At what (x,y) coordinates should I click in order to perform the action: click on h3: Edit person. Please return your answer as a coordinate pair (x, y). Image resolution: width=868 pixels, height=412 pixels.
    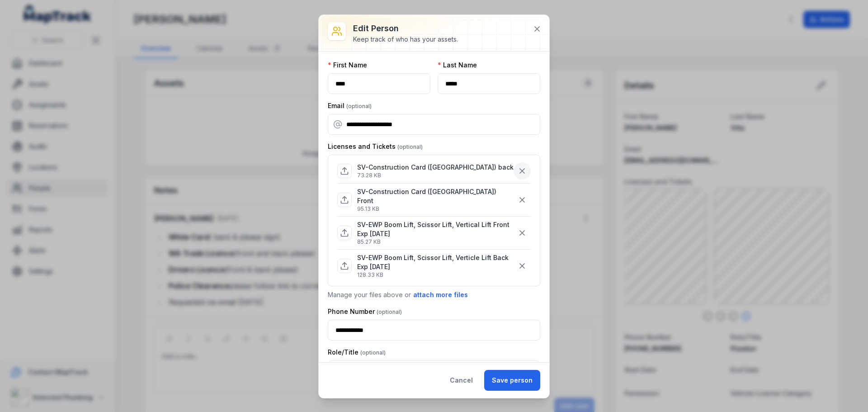
    Looking at the image, I should click on (405, 29).